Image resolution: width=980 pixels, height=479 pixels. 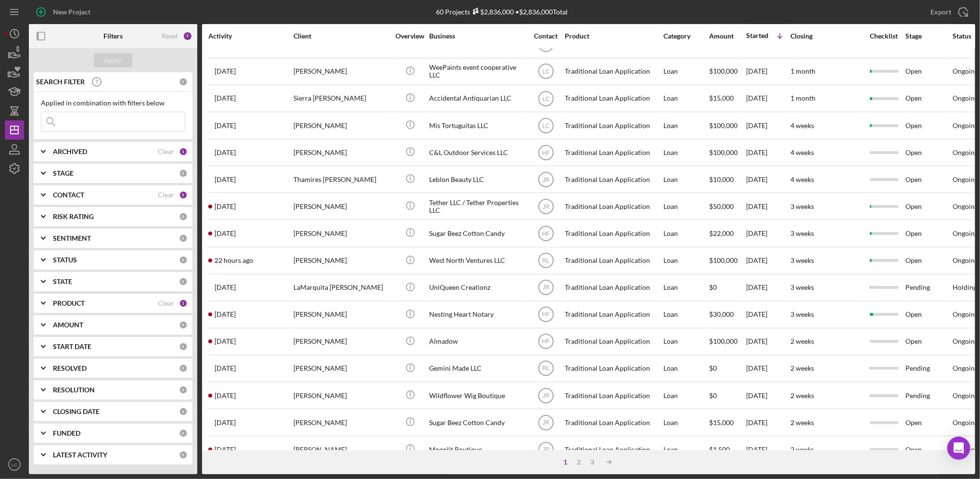 What do you see at coordinates (546, 36) in the screenshot?
I see `div: Contact` at bounding box center [546, 36].